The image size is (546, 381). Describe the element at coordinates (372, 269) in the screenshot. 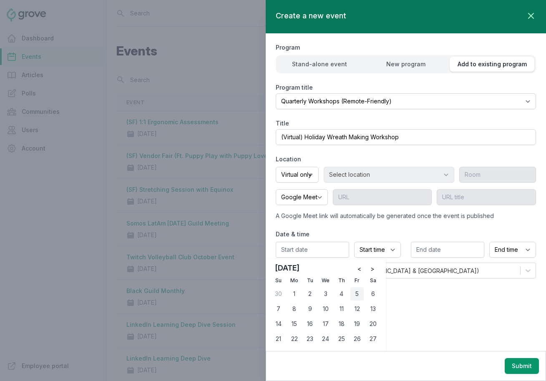

I see `button: Next Month` at that location.